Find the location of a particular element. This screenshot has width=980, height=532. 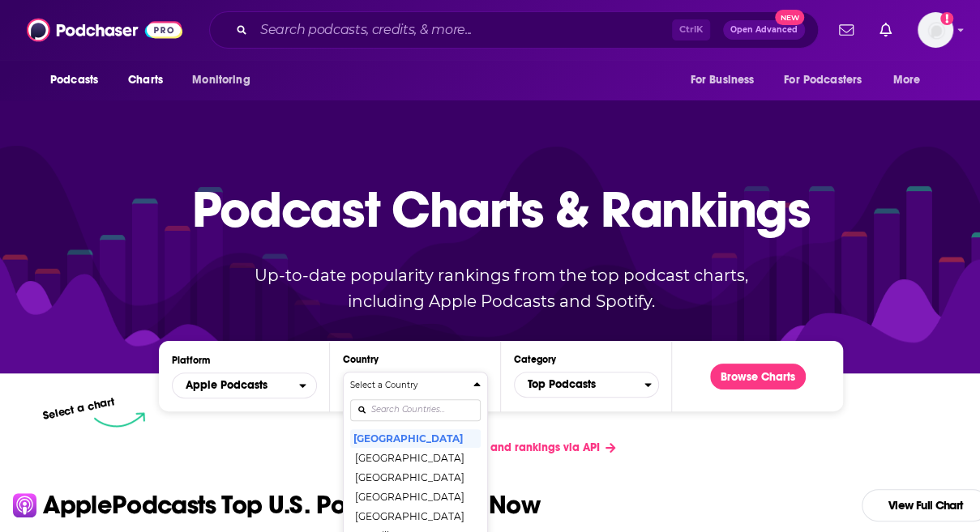

span: Open Advanced is located at coordinates (763, 30).